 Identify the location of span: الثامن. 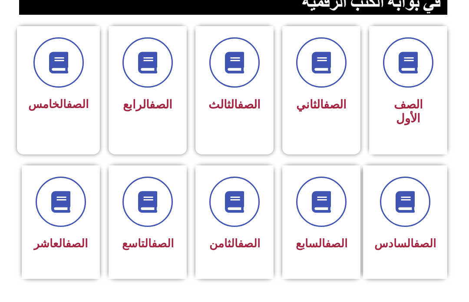
(235, 244).